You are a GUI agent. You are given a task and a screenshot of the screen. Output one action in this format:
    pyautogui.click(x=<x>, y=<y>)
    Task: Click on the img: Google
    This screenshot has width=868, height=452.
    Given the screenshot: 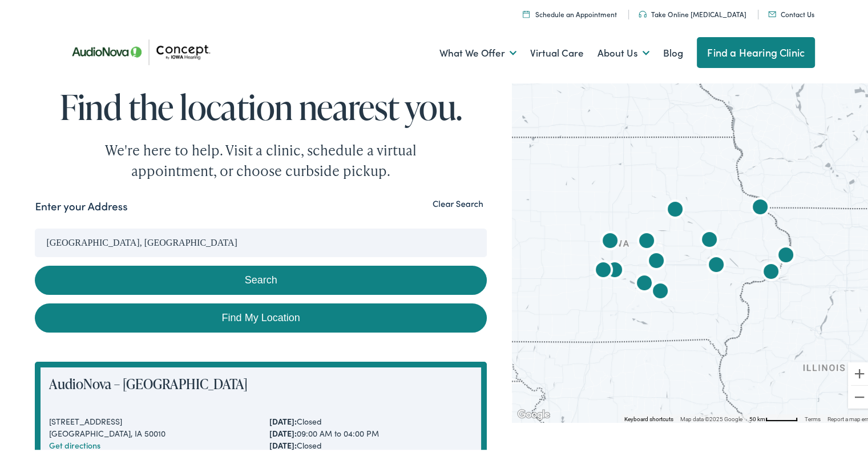 What is the action you would take?
    pyautogui.click(x=533, y=413)
    